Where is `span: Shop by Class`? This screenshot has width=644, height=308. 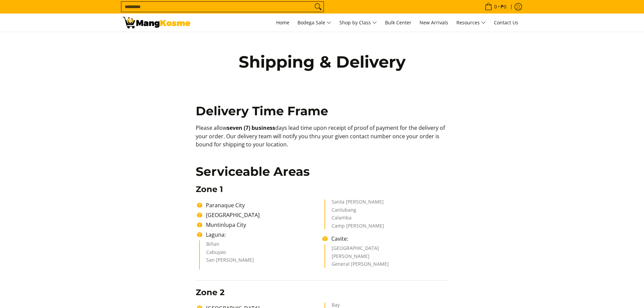 span: Shop by Class is located at coordinates (358, 22).